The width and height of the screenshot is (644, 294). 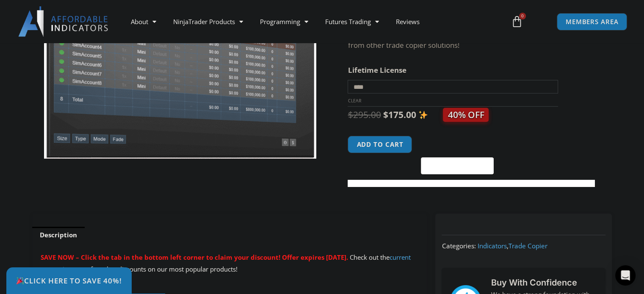 I want to click on div: Open Intercom Messenger, so click(x=626, y=276).